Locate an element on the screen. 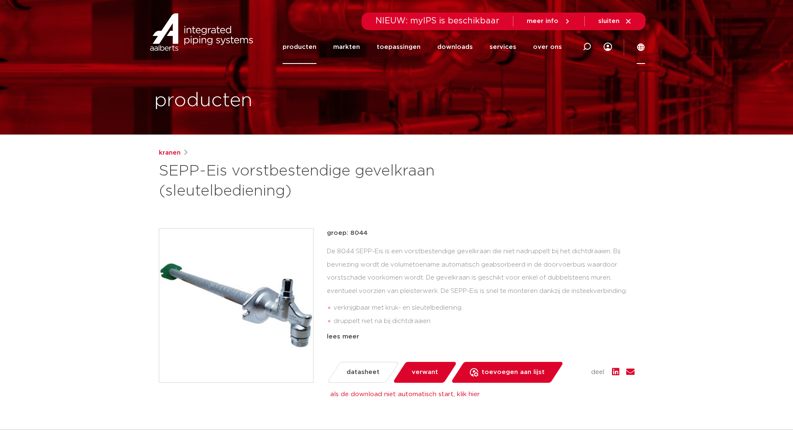 The width and height of the screenshot is (793, 430). li: eenvoudige en snelle montage dankzij insteekverbinding is located at coordinates (484, 335).